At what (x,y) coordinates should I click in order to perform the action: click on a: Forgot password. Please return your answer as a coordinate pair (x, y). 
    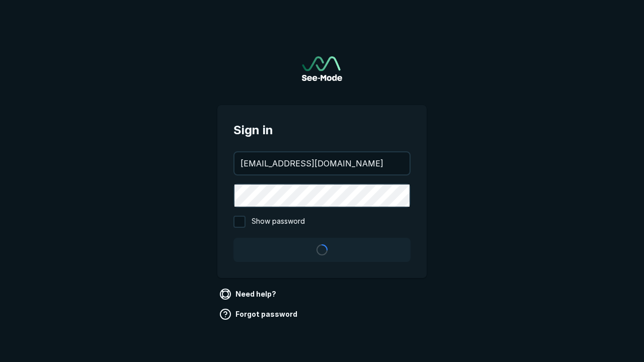
    Looking at the image, I should click on (259, 315).